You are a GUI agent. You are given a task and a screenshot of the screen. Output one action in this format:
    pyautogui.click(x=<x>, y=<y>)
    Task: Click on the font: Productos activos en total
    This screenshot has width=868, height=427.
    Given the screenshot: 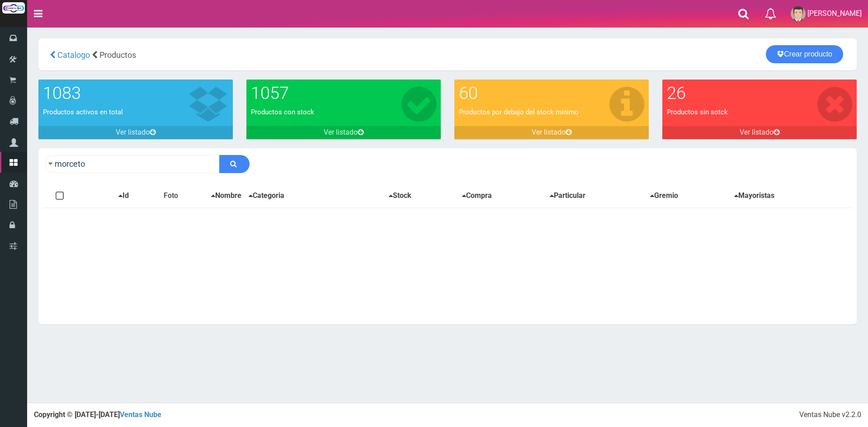 What is the action you would take?
    pyautogui.click(x=83, y=112)
    